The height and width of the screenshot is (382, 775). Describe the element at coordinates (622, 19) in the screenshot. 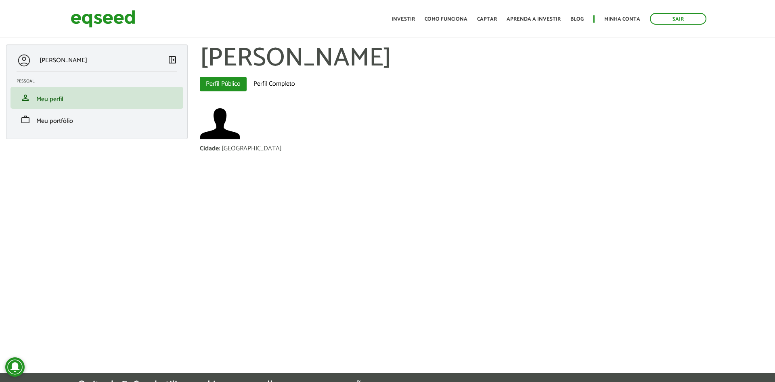

I see `a: Minha conta` at that location.